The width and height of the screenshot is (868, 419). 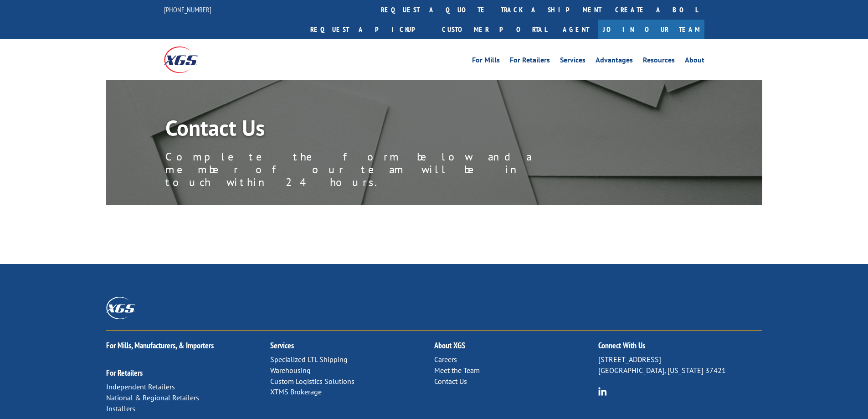 I want to click on a: For Mills, Manufacturers, & Importers, so click(x=160, y=345).